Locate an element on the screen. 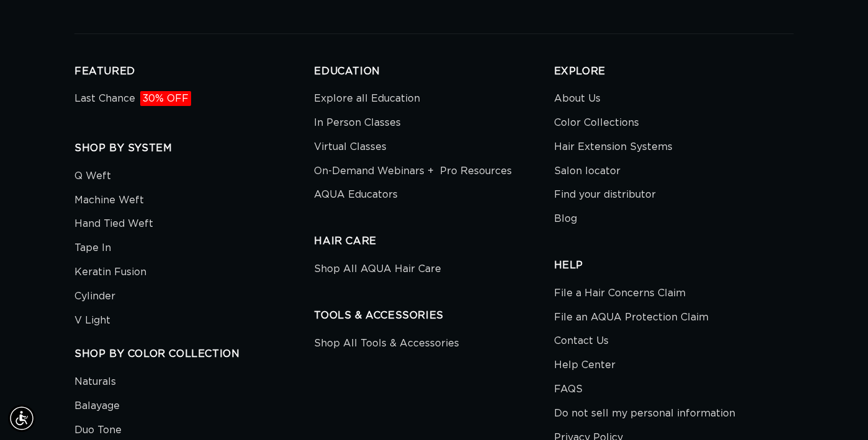 The height and width of the screenshot is (440, 868). div: Accessibility Menu is located at coordinates (21, 419).